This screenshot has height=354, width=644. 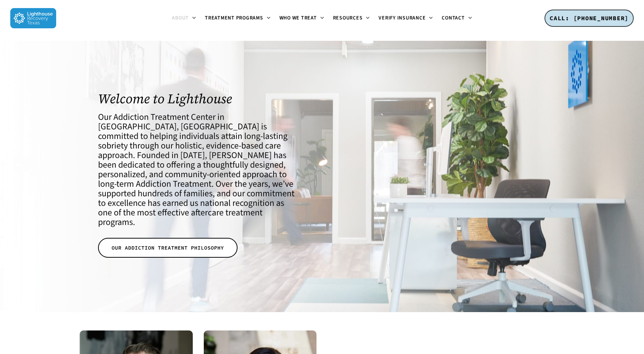 I want to click on span: Treatment Programs, so click(x=234, y=18).